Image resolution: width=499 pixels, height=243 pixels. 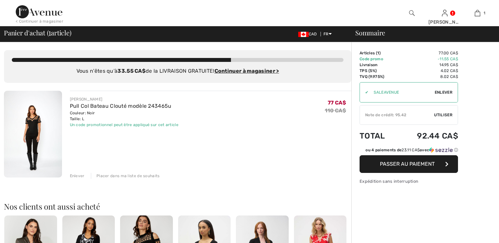 I want to click on strong: 33.55 CA$, so click(x=131, y=71).